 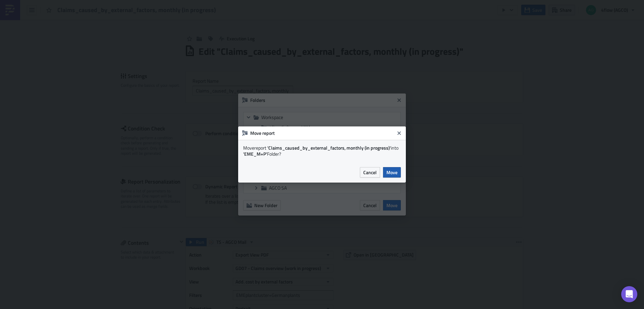 I want to click on strong: 'EME_M+P', so click(x=255, y=154).